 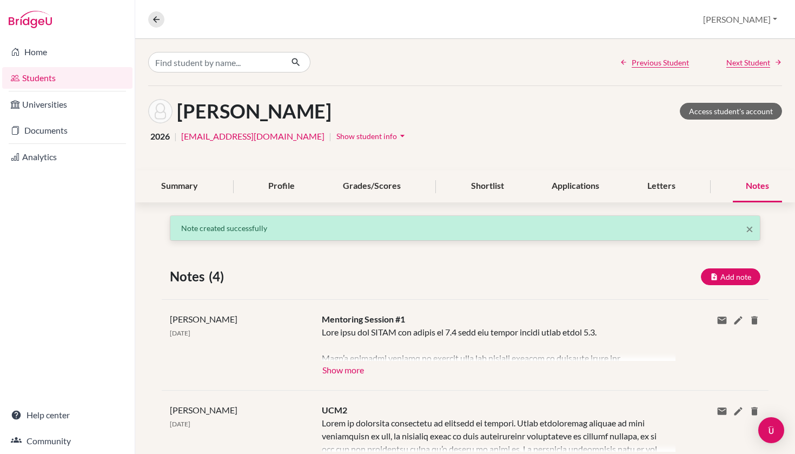 What do you see at coordinates (372, 186) in the screenshot?
I see `div: Grades/Scores` at bounding box center [372, 186].